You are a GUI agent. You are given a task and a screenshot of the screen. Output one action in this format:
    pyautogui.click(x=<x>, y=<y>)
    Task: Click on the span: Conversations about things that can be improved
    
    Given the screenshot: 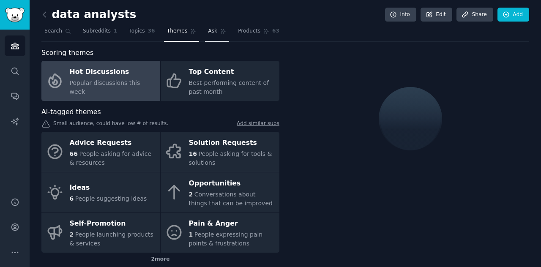 What is the action you would take?
    pyautogui.click(x=231, y=199)
    